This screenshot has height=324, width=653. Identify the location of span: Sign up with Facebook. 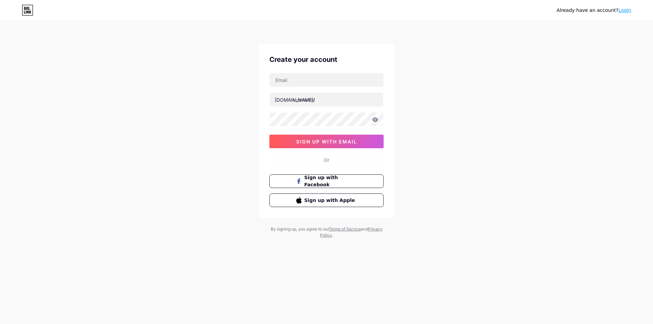
(331, 181).